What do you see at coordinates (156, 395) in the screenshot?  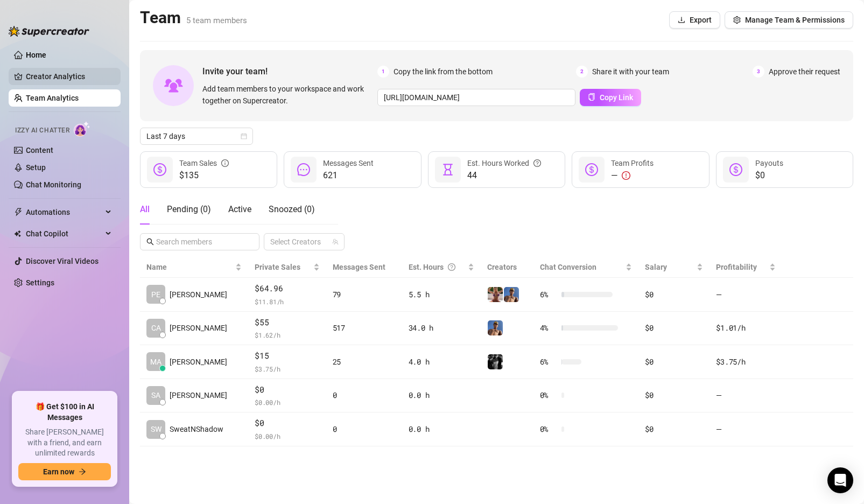 I see `span: SA` at bounding box center [156, 395].